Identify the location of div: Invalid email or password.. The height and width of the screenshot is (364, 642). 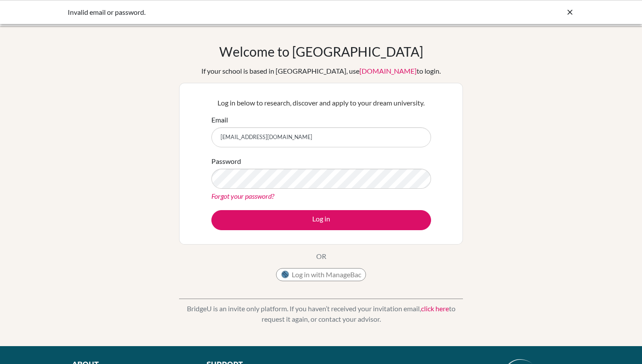
(255, 12).